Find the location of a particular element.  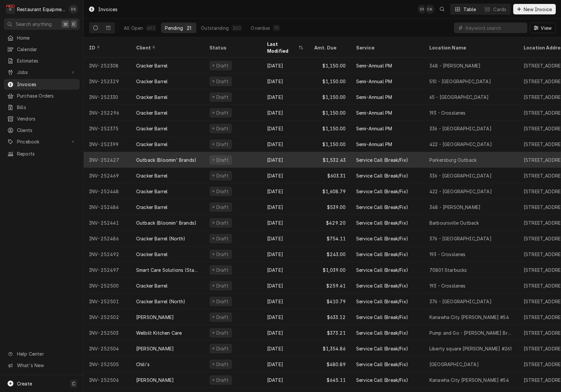

div: $429.20 is located at coordinates (330, 223).